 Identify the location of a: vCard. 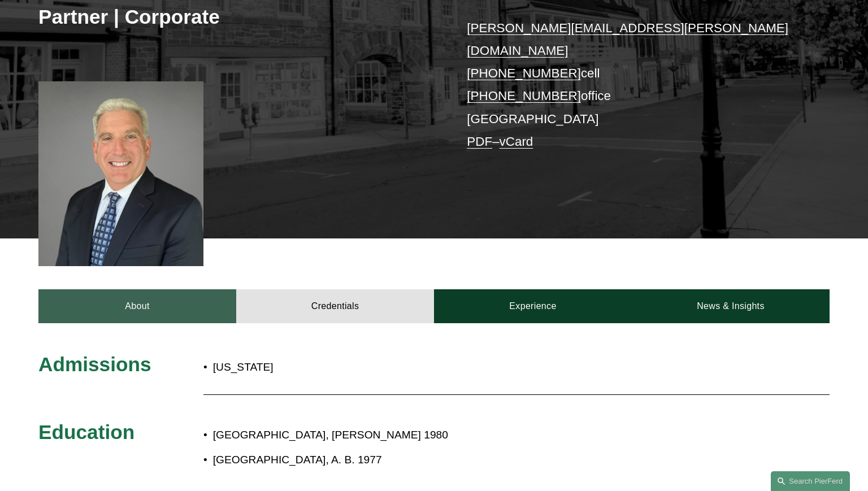
(517, 142).